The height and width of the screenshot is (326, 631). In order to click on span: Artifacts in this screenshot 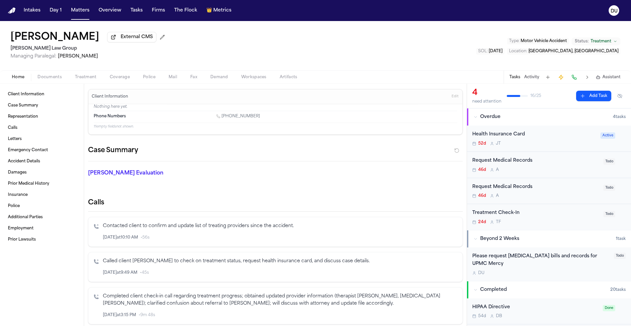, I will do `click(289, 77)`.